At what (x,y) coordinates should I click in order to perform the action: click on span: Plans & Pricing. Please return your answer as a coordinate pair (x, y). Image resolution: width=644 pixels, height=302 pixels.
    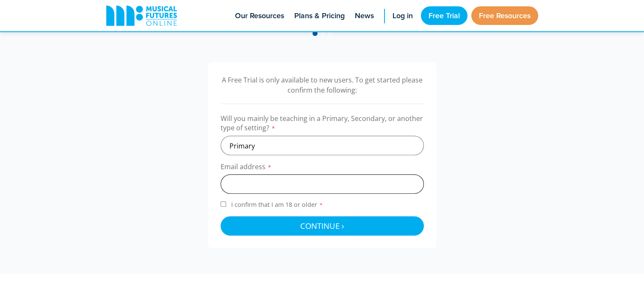
    Looking at the image, I should click on (319, 16).